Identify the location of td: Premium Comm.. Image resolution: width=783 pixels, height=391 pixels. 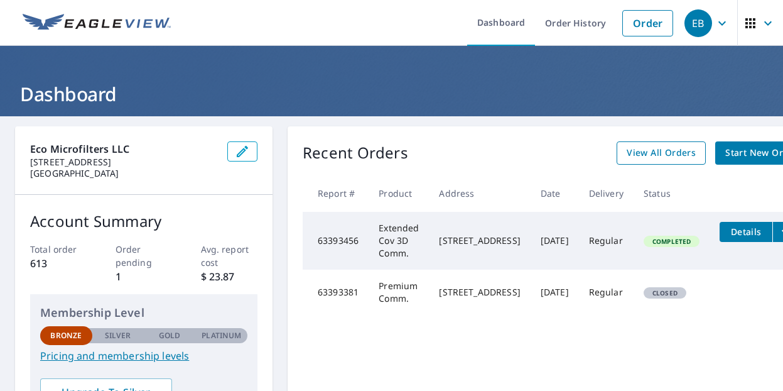
(399, 292).